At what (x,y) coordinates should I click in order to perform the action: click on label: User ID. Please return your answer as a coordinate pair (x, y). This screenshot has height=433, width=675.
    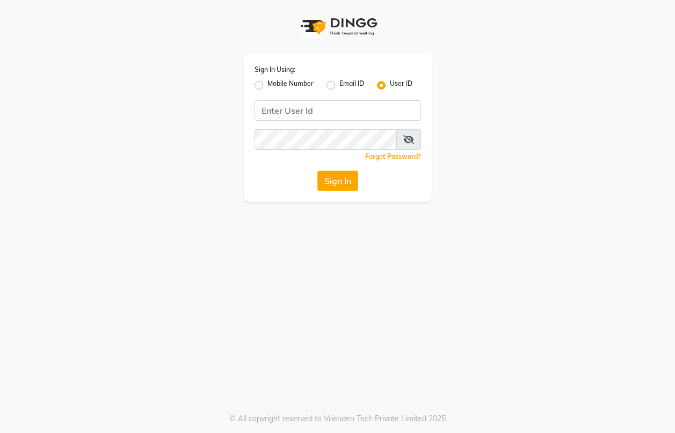
    Looking at the image, I should click on (401, 85).